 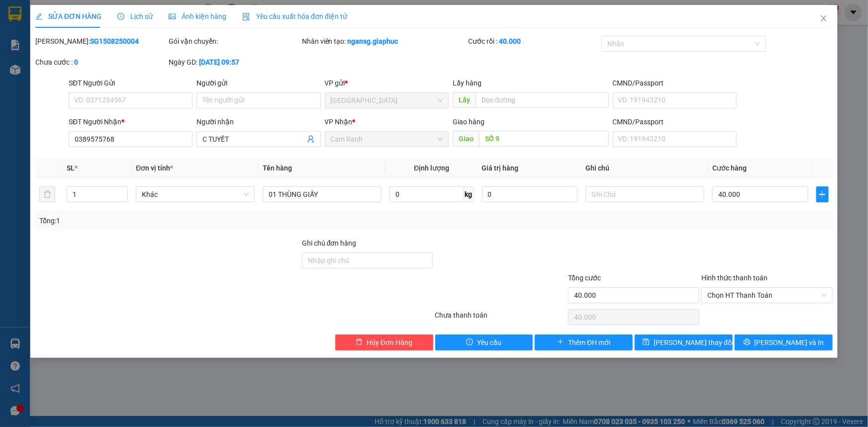 What do you see at coordinates (246, 17) in the screenshot?
I see `img: icon` at bounding box center [246, 17].